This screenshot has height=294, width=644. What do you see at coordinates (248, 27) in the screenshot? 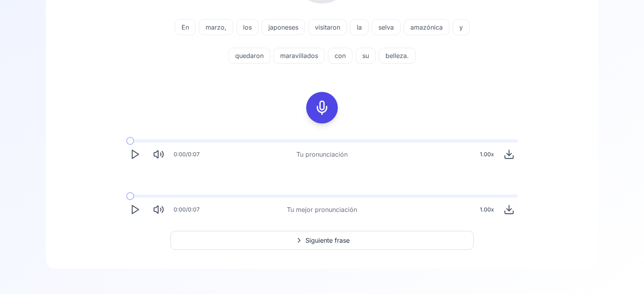
I see `span: los` at bounding box center [248, 27].